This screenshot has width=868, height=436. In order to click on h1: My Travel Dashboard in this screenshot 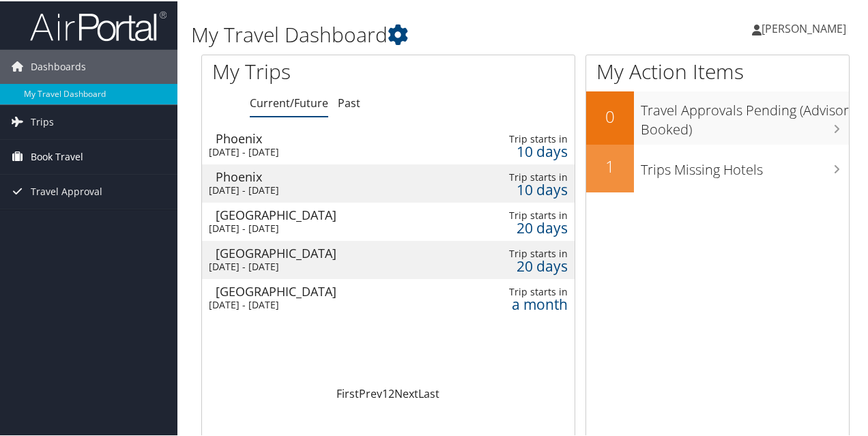, I will do `click(413, 34)`.